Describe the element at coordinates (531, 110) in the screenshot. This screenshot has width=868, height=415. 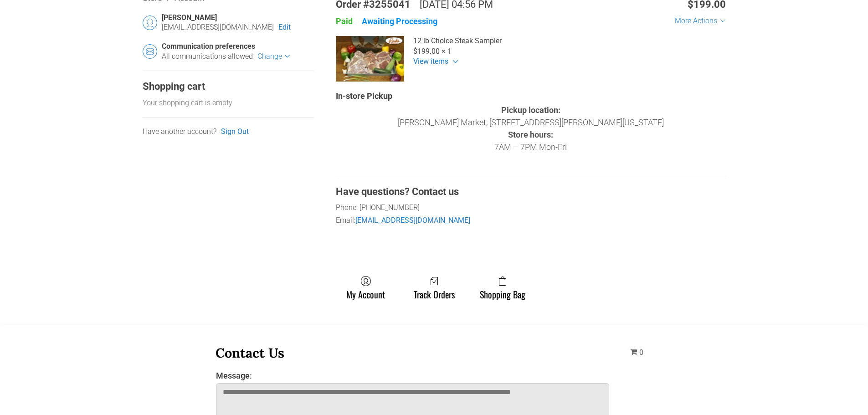
I see `strong: Pickup location:` at that location.